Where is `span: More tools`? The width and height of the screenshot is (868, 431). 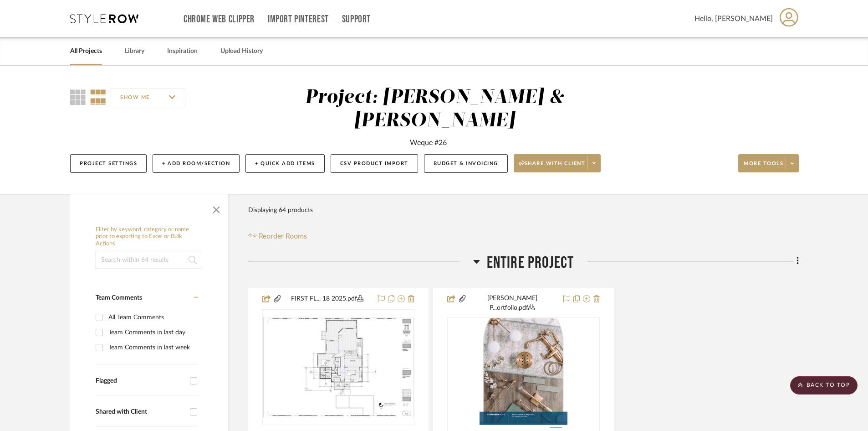
span: More tools is located at coordinates (764, 167).